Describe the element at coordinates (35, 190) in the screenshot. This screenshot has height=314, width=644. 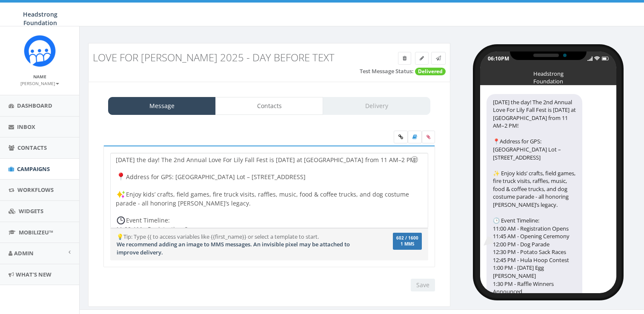
I see `span: Workflows` at that location.